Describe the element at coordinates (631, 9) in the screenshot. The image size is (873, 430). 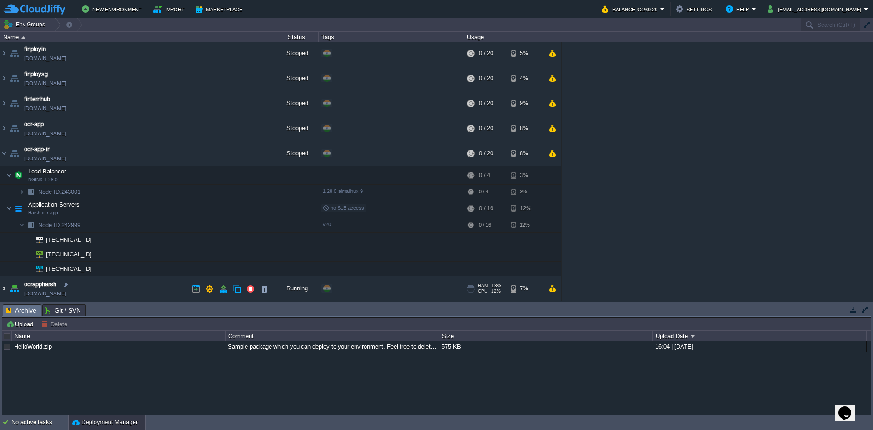
I see `button: Balance ₹2269.29` at that location.